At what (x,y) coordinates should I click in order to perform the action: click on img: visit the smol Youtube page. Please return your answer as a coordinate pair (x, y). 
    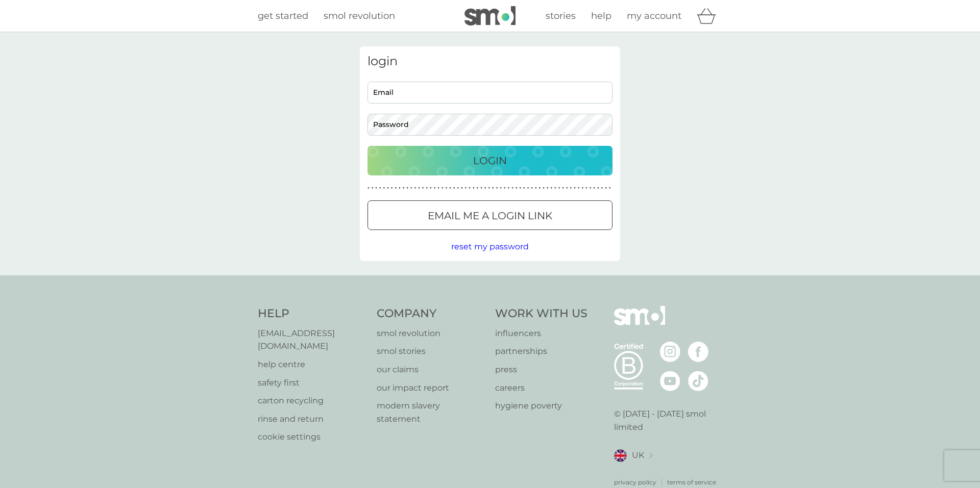
    Looking at the image, I should click on (670, 380).